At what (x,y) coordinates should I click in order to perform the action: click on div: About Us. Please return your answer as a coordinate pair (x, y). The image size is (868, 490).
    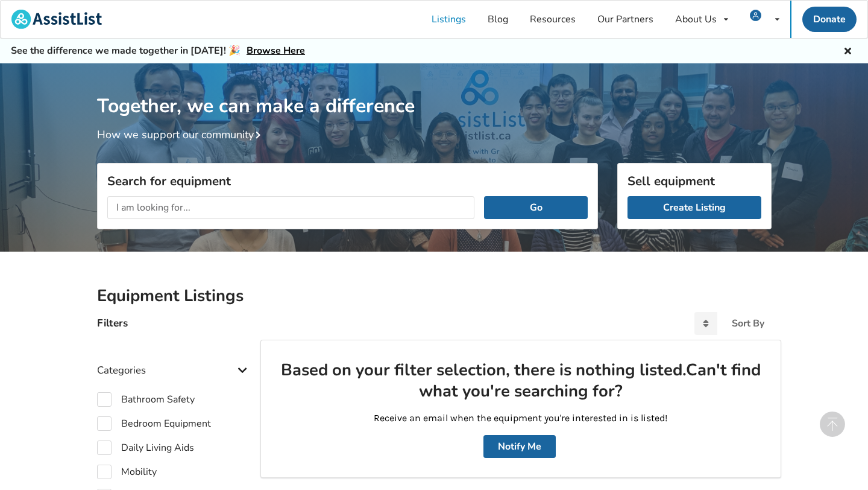
    Looking at the image, I should click on (695, 19).